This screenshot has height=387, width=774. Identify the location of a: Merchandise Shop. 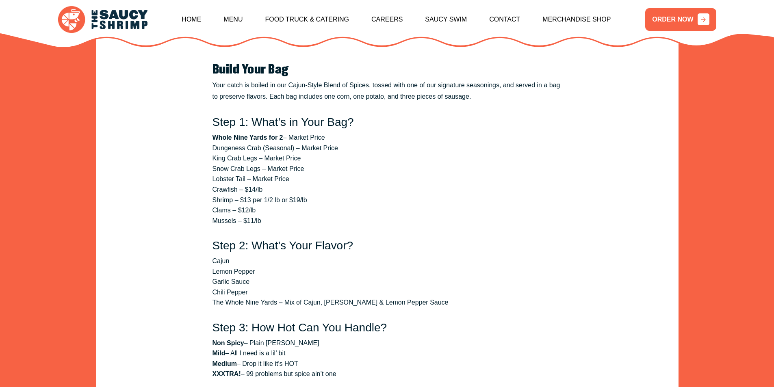
(577, 20).